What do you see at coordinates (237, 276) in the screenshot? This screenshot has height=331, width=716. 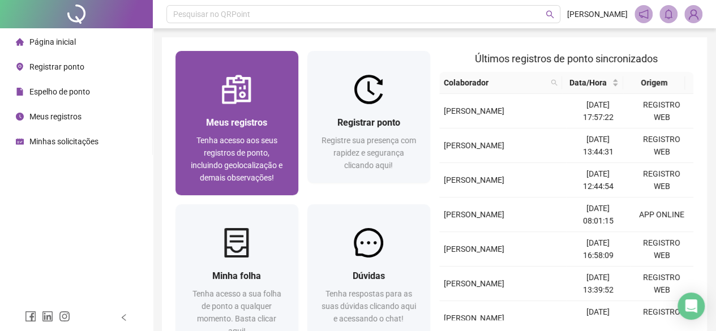 I see `span: Minha folha` at bounding box center [237, 276].